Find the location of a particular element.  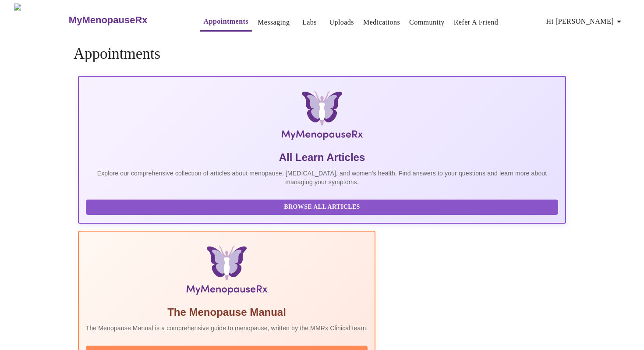

a: Appointments is located at coordinates (226, 21).